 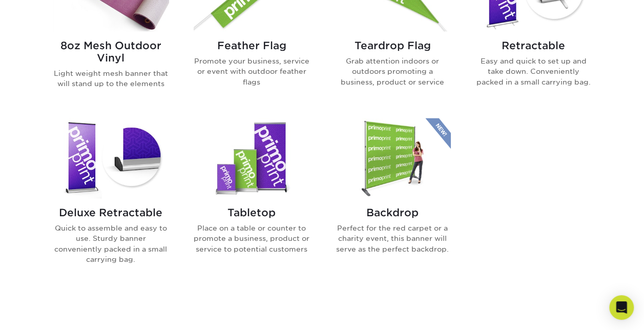 I want to click on p: Perfect for the red carpet or a charity event, this banner will serve as the perfect backdrop., so click(x=392, y=238).